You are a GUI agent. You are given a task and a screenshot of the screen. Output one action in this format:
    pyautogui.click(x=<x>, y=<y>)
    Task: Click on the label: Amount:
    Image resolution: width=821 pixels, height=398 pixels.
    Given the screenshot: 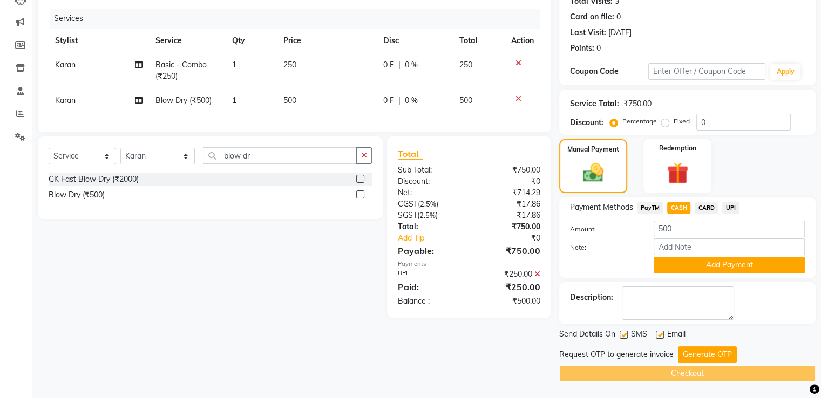 What is the action you would take?
    pyautogui.click(x=603, y=229)
    